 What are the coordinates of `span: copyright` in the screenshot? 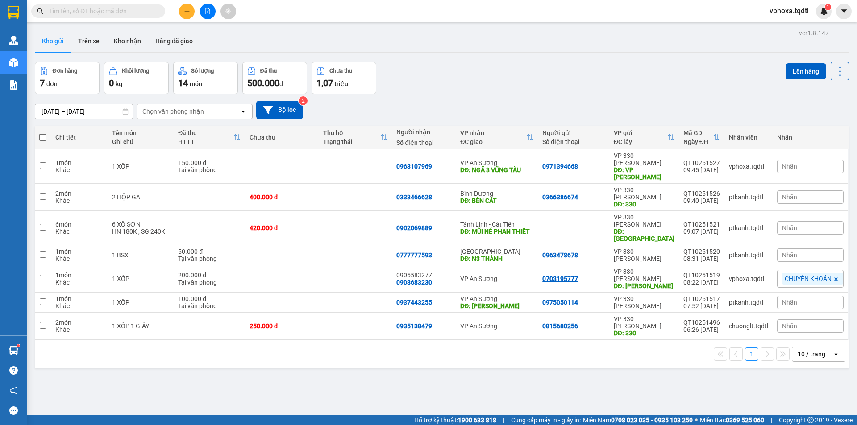 It's located at (811, 421).